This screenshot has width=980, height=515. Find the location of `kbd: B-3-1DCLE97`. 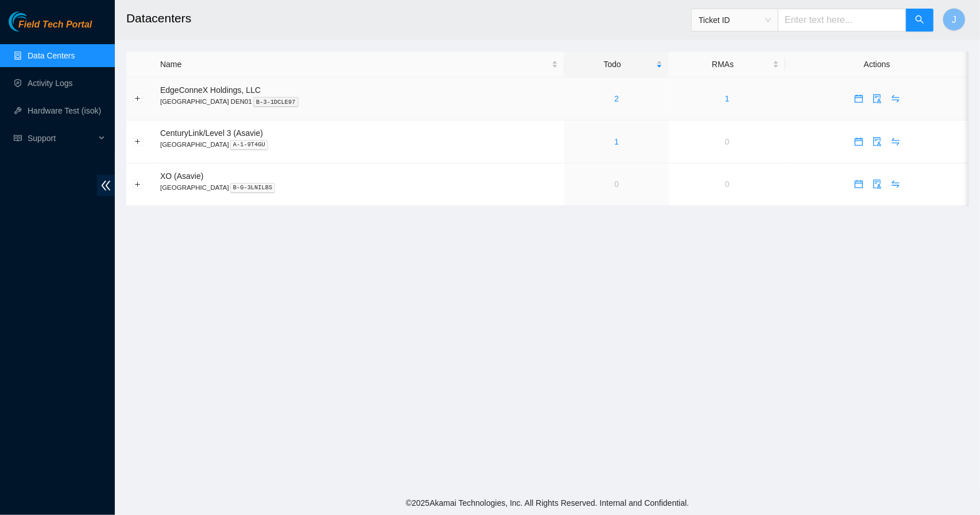

kbd: B-3-1DCLE97 is located at coordinates (275, 103).